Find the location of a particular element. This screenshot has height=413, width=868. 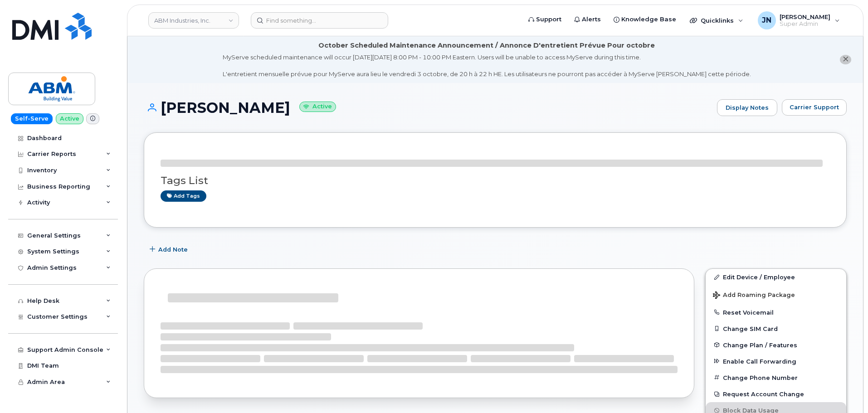

button: Request Account Change is located at coordinates (776, 393).